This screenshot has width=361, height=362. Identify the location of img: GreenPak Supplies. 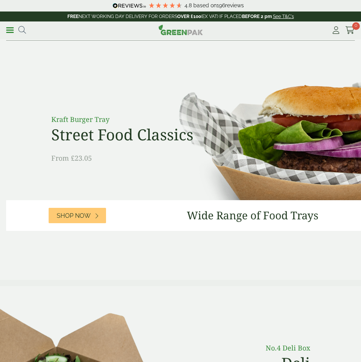
(181, 30).